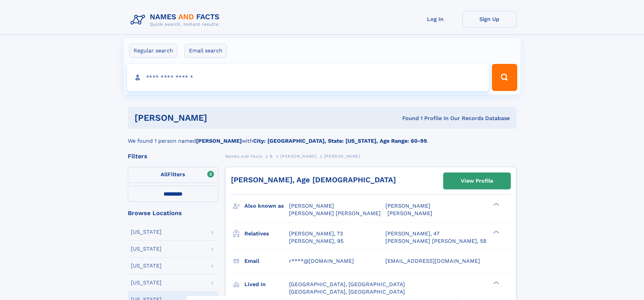 The height and width of the screenshot is (300, 644). Describe the element at coordinates (266, 260) in the screenshot. I see `h3: Email` at that location.